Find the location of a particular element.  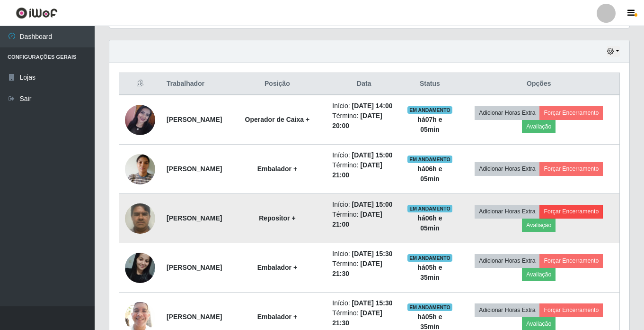

th: Posição is located at coordinates (277, 84).